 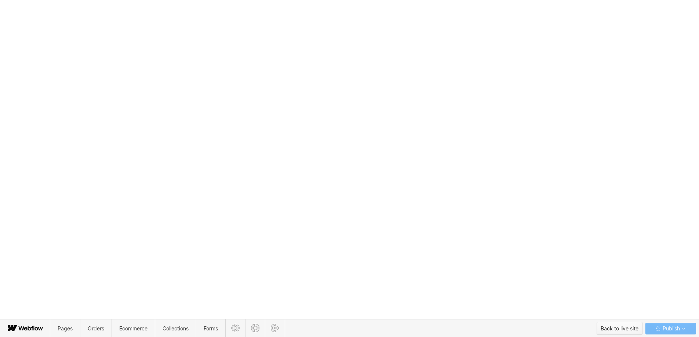 What do you see at coordinates (670, 329) in the screenshot?
I see `button: Publish` at bounding box center [670, 329].